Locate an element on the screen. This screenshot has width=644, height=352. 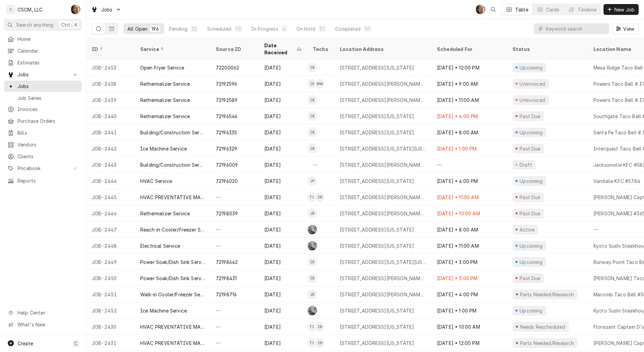
div: 37 is located at coordinates (322, 29).